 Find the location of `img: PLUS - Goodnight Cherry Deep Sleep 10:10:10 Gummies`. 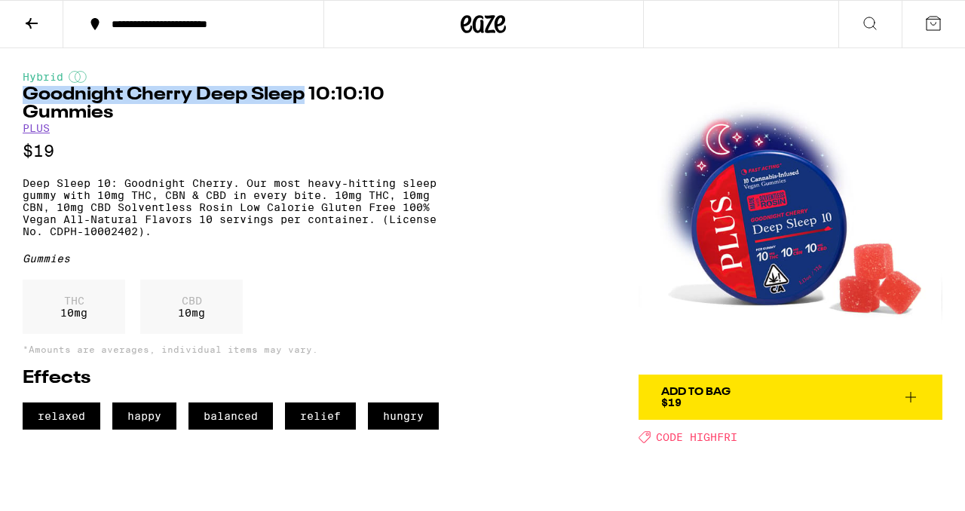

img: PLUS - Goodnight Cherry Deep Sleep 10:10:10 Gummies is located at coordinates (790, 222).